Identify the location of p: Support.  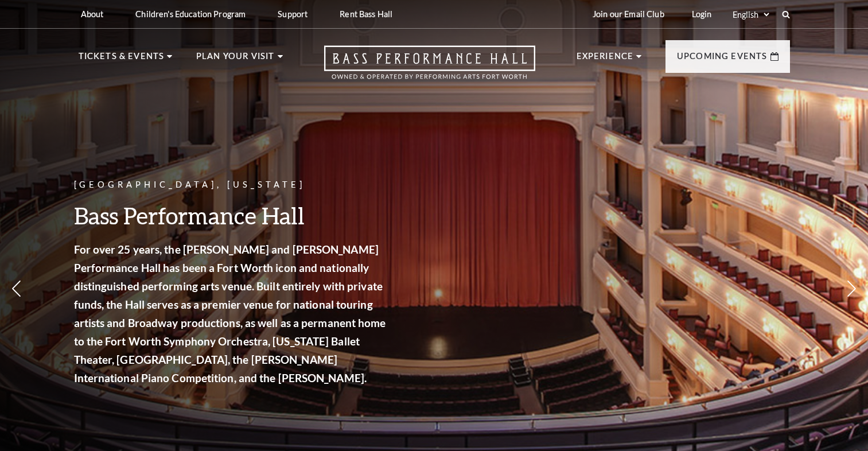
(293, 14).